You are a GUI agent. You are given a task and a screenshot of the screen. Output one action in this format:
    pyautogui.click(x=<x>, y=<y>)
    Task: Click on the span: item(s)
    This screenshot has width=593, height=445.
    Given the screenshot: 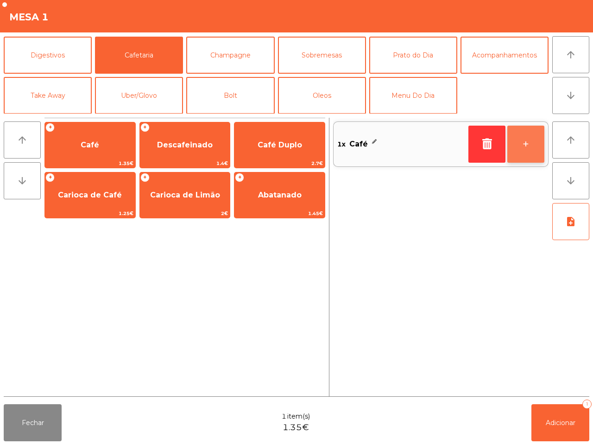 What is the action you would take?
    pyautogui.click(x=299, y=416)
    